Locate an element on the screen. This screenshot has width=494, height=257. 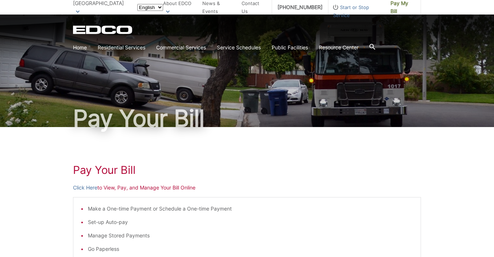
select: Select a language is located at coordinates (150, 7).